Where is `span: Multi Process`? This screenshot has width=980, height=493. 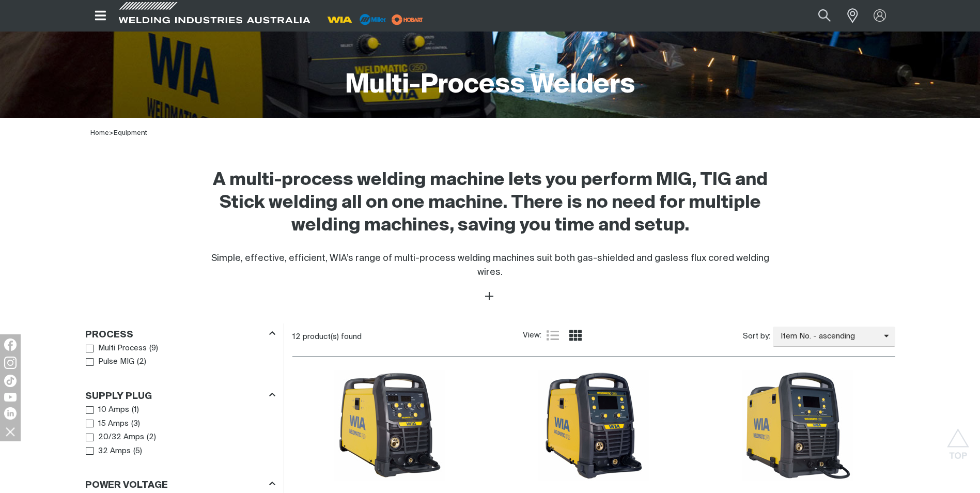
span: Multi Process is located at coordinates (123, 349).